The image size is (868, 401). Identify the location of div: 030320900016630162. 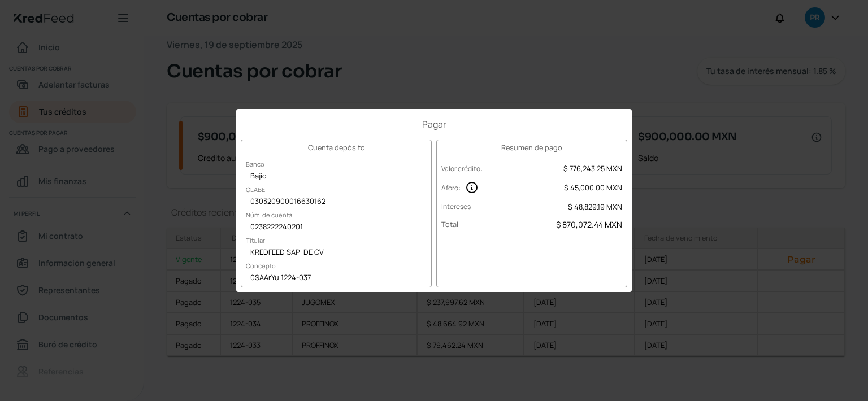
(337, 202).